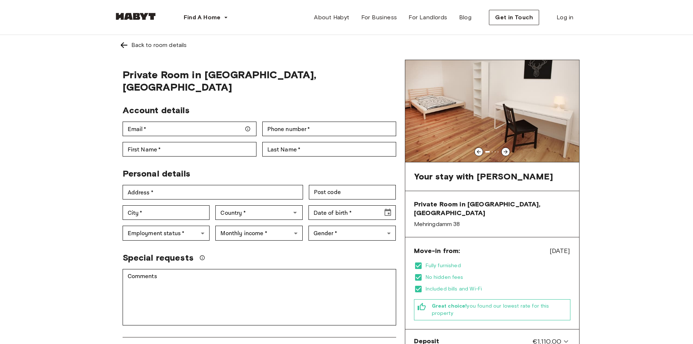  Describe the element at coordinates (158, 257) in the screenshot. I see `span: Special requests` at that location.